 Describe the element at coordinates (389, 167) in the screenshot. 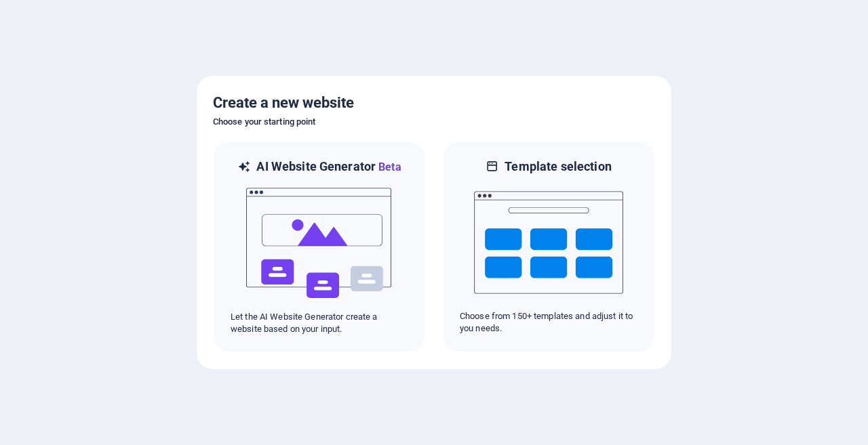

I see `span: Beta` at that location.